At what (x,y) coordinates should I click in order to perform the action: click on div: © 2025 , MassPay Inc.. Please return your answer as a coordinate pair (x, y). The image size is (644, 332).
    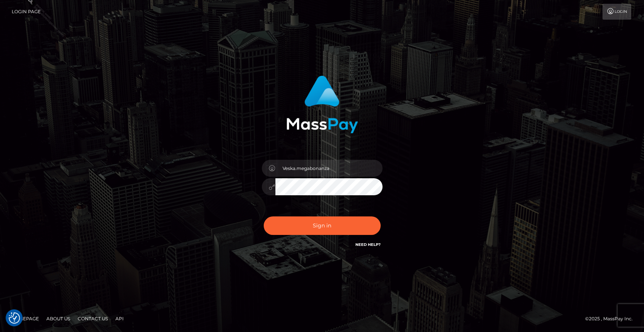
    Looking at the image, I should click on (612, 319).